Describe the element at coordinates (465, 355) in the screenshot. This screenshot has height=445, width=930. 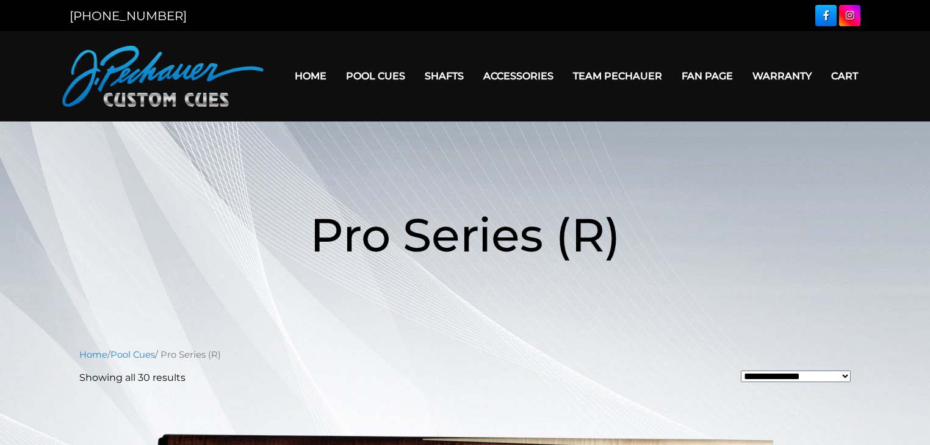
I see `nav: Breadcrumb` at that location.